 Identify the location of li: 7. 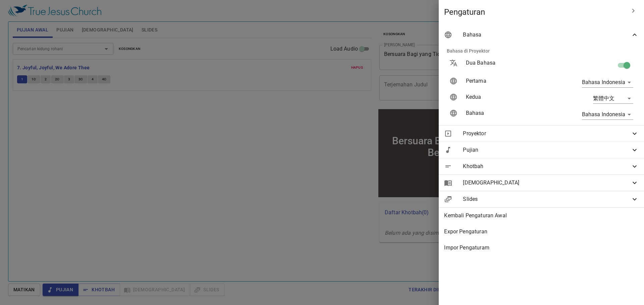
(172, 49).